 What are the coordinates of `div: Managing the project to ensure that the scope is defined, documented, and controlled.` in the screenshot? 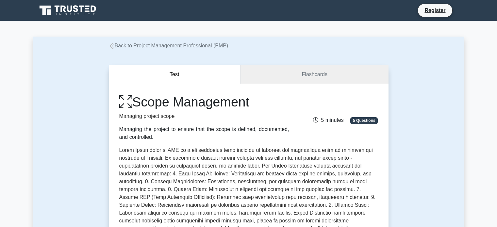 It's located at (204, 133).